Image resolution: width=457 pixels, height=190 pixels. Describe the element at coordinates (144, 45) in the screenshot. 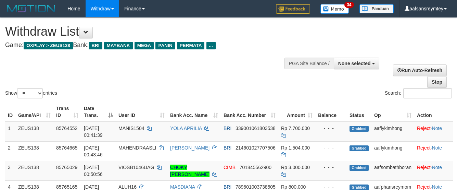

I see `span: MEGA` at that location.